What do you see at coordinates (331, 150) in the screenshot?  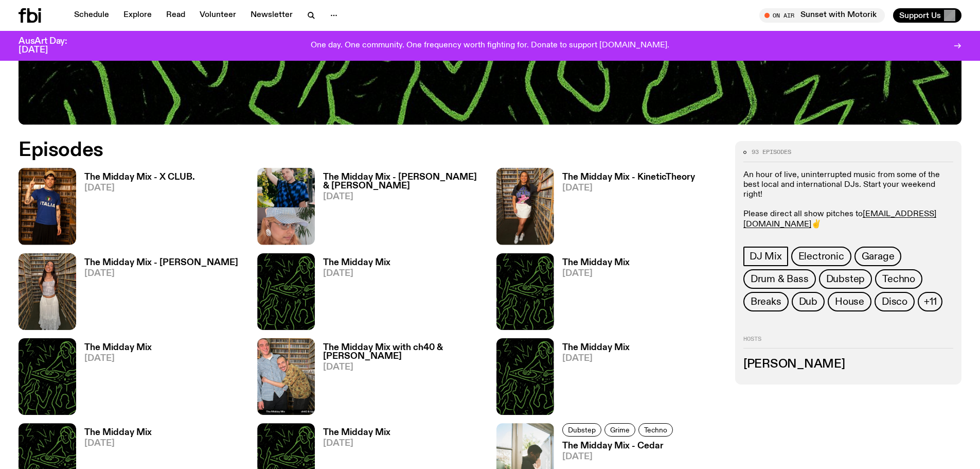 I see `h2: Episodes` at bounding box center [331, 150].